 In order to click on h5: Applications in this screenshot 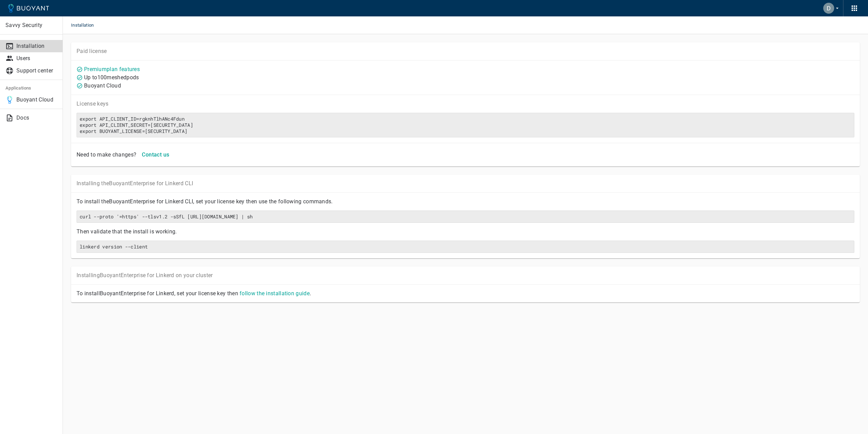, I will do `click(31, 88)`.